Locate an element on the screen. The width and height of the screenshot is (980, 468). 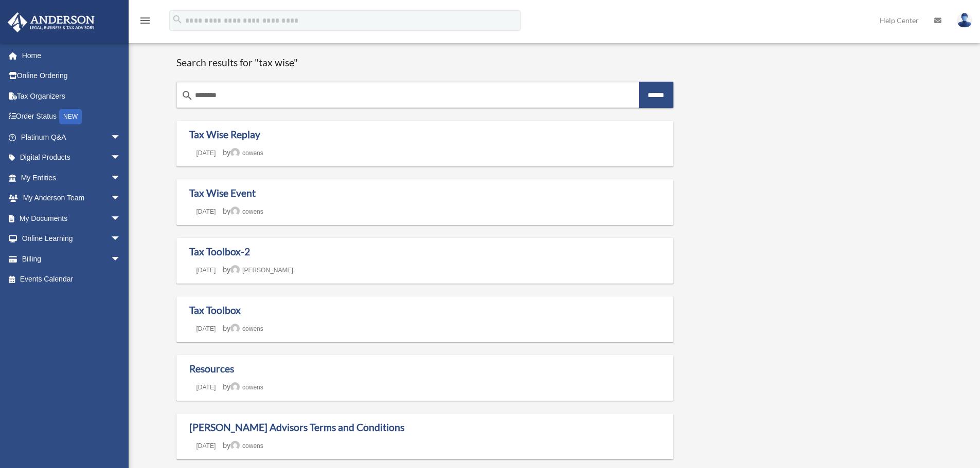
a: Tax Wise Replay is located at coordinates (225, 134).